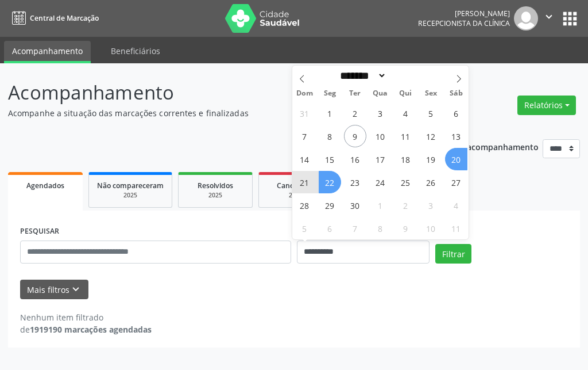  Describe the element at coordinates (208, 93) in the screenshot. I see `p: Acompanhamento` at that location.